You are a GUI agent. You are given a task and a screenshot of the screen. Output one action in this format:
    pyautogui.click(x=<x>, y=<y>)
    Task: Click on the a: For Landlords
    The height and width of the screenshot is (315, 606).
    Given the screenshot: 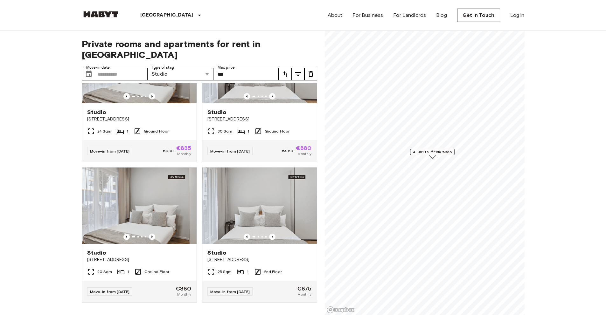 What is the action you would take?
    pyautogui.click(x=410, y=15)
    